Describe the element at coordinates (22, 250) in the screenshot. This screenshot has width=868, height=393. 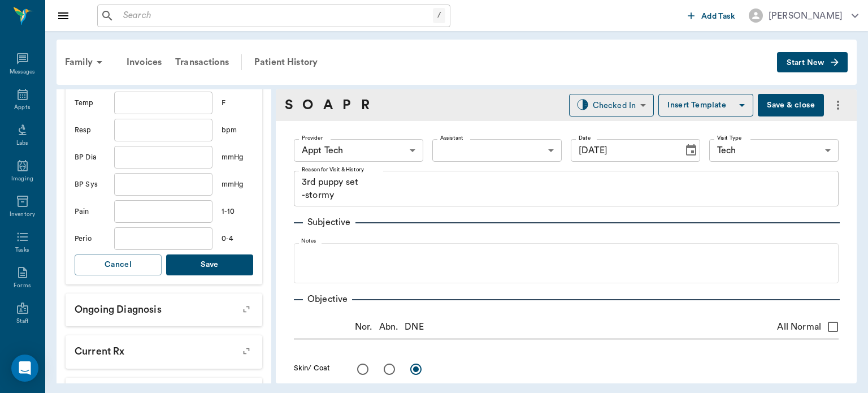
I see `div: Tasks` at that location.